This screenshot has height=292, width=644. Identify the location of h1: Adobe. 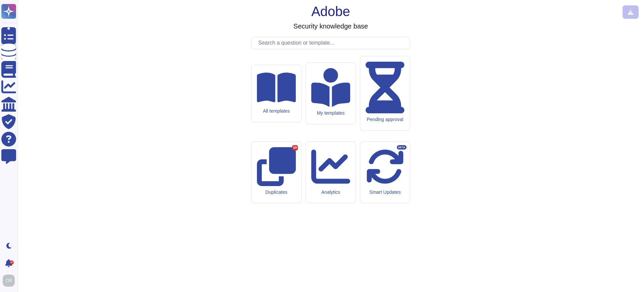
(331, 12).